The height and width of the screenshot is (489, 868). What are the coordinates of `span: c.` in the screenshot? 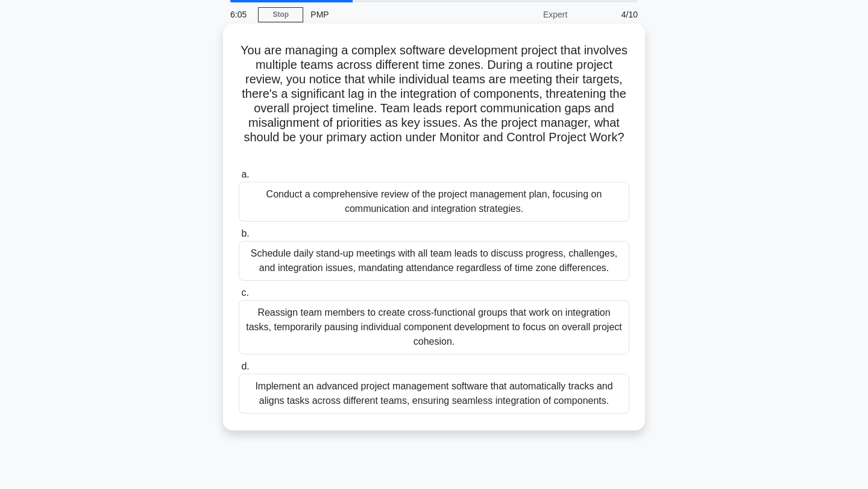 It's located at (245, 292).